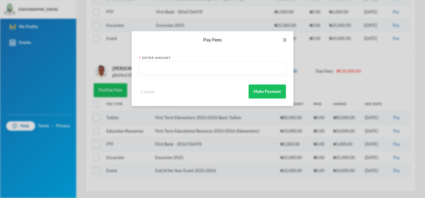 The image size is (425, 198). I want to click on button: Cancel, so click(147, 91).